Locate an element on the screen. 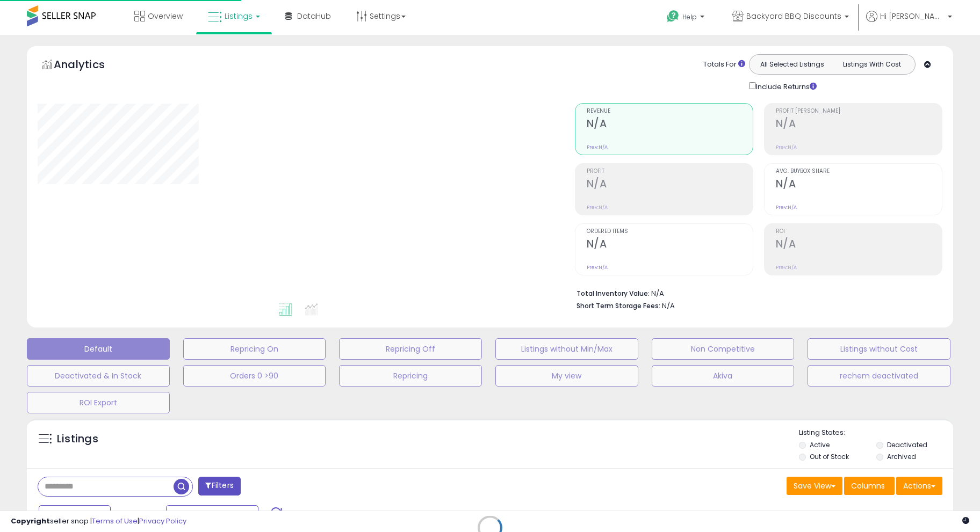 The width and height of the screenshot is (980, 532). button: Non Competitive is located at coordinates (723, 349).